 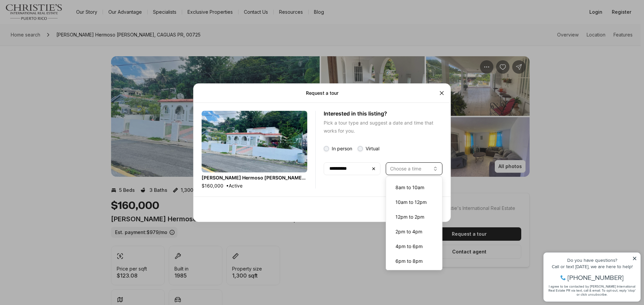 I want to click on p: 10am to 12pm, so click(x=414, y=203).